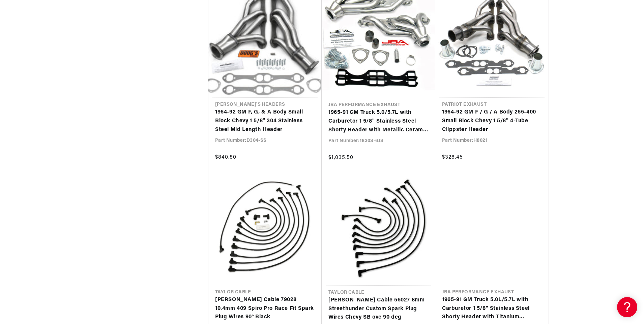 The height and width of the screenshot is (324, 644). What do you see at coordinates (492, 309) in the screenshot?
I see `a: 1965-91 GM Truck 5.0L/5.7L with Carburetor 1 5/8" Stainless Steel Shorty Header with Titanium Cer...` at bounding box center [492, 309].